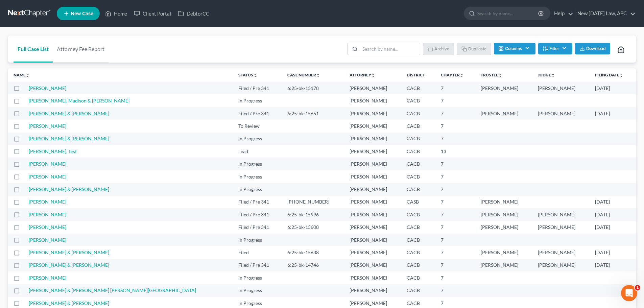 This screenshot has width=644, height=308. What do you see at coordinates (152, 14) in the screenshot?
I see `a: Client Portal` at bounding box center [152, 14].